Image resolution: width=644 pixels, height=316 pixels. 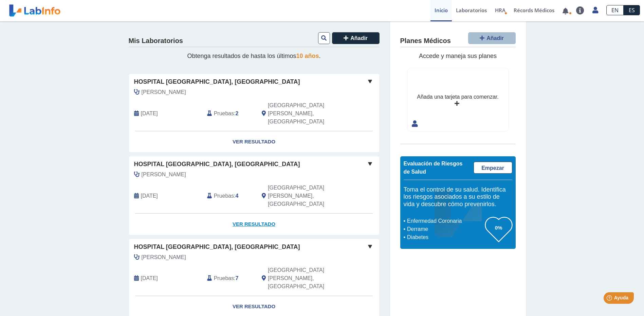 I want to click on span: 2025-09-12, so click(x=149, y=113).